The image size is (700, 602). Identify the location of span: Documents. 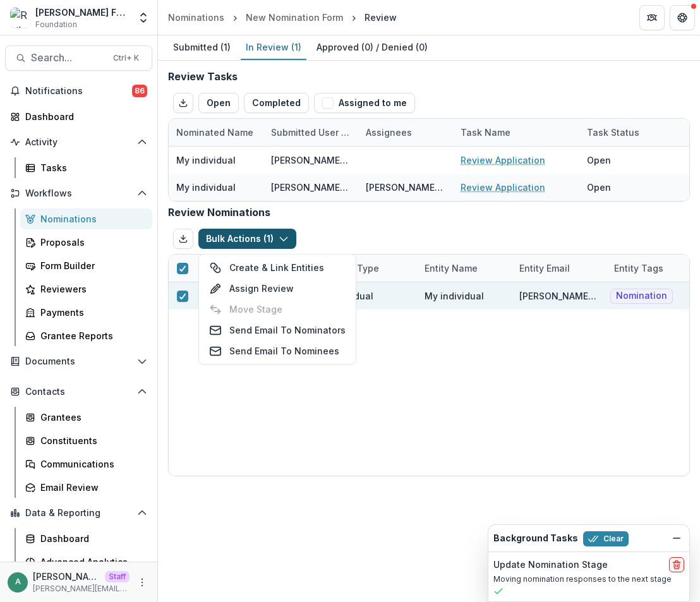
(78, 361).